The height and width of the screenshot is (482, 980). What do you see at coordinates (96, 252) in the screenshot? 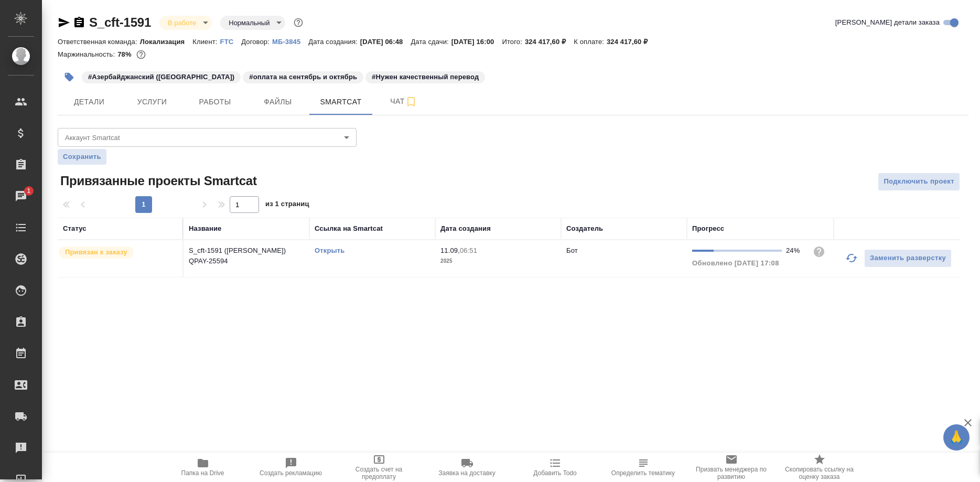
I see `p: Привязан к заказу` at bounding box center [96, 252].